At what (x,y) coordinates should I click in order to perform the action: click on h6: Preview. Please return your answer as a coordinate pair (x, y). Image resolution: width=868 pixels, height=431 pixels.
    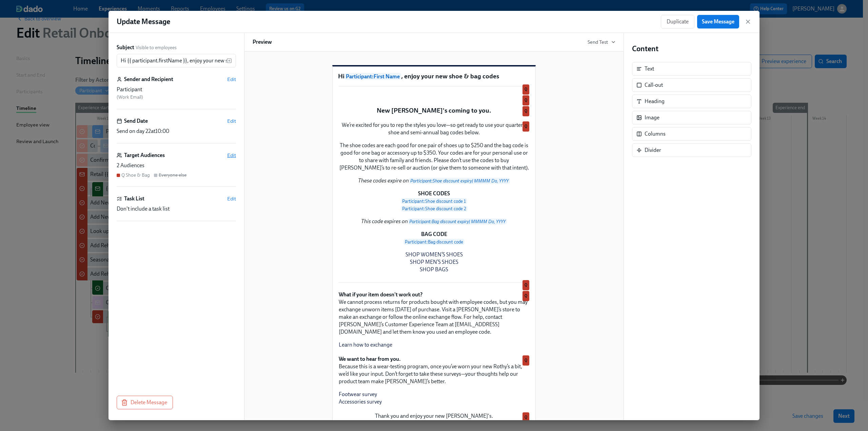
    Looking at the image, I should click on (262, 42).